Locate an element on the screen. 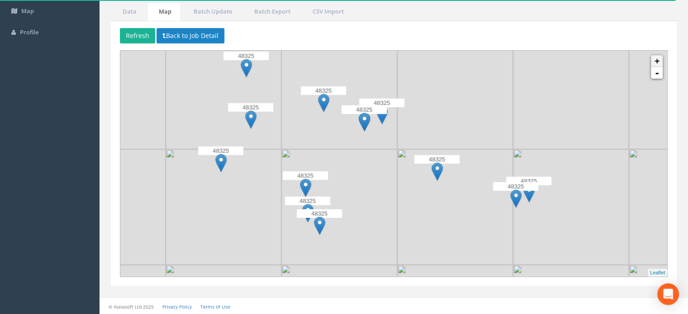 Image resolution: width=688 pixels, height=314 pixels. div: ID: N05 Lat: 51.50423 Lon: -0.08177 is located at coordinates (308, 210).